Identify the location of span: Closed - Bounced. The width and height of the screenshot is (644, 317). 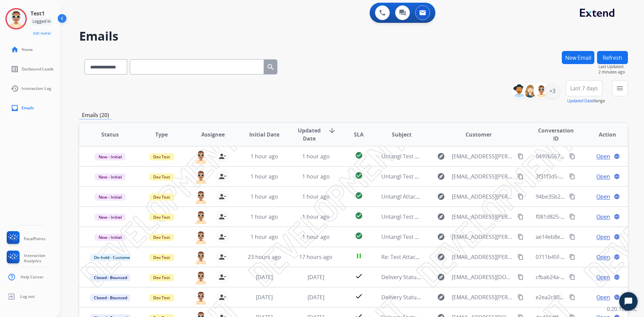
(110, 277).